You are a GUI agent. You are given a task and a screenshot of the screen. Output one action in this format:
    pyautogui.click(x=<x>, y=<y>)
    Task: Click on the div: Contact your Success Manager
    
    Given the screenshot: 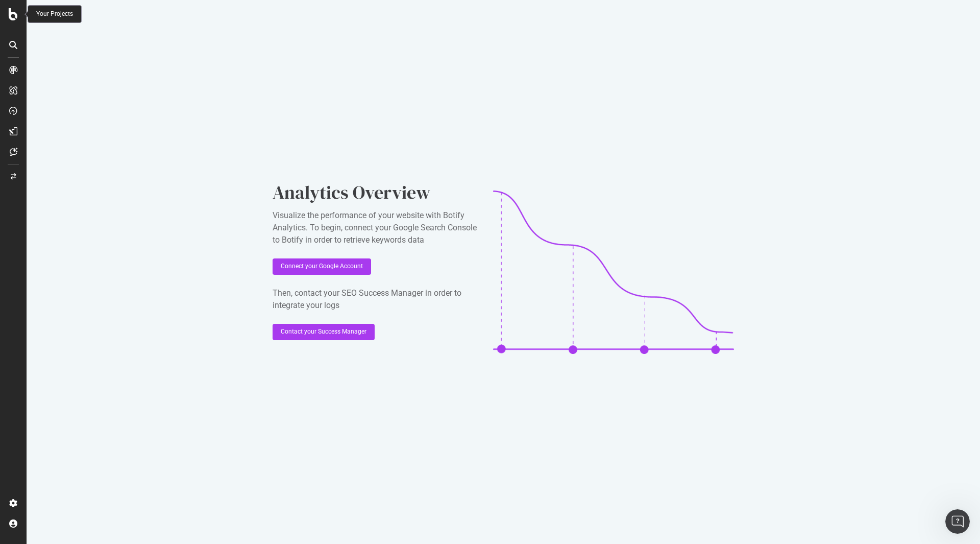 What is the action you would take?
    pyautogui.click(x=323, y=331)
    